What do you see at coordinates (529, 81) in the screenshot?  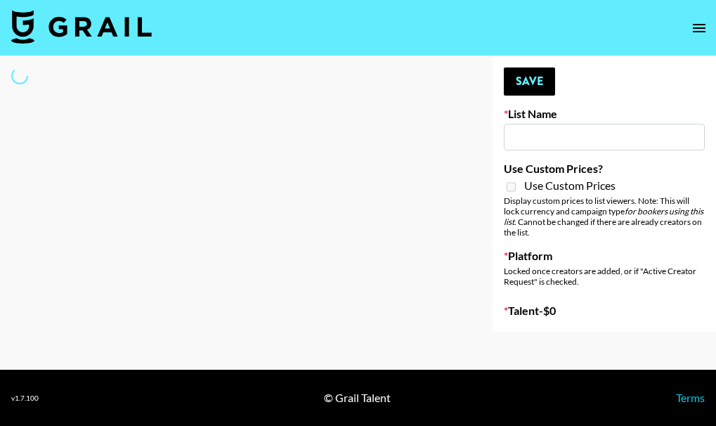 I see `button: Save` at bounding box center [529, 81].